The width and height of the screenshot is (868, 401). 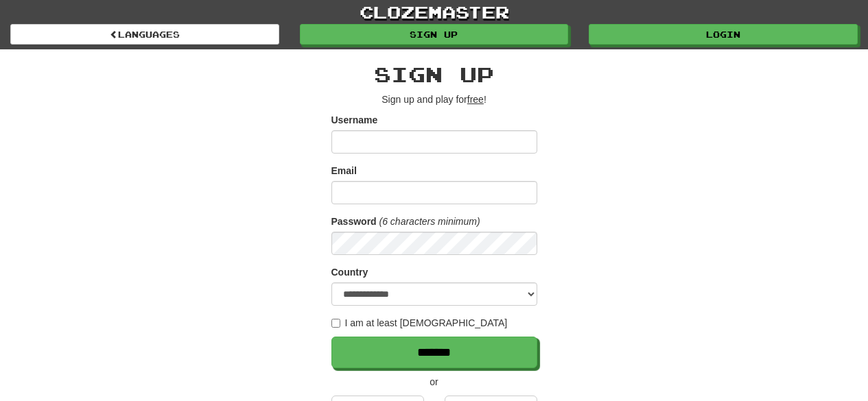 What do you see at coordinates (475, 99) in the screenshot?
I see `u: free` at bounding box center [475, 99].